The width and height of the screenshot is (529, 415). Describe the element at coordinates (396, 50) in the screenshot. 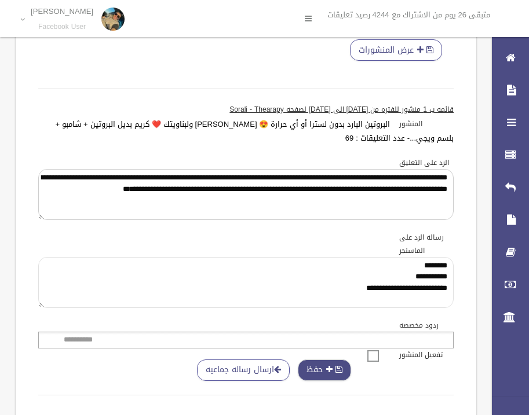

I see `button: عرض المنشورات` at that location.